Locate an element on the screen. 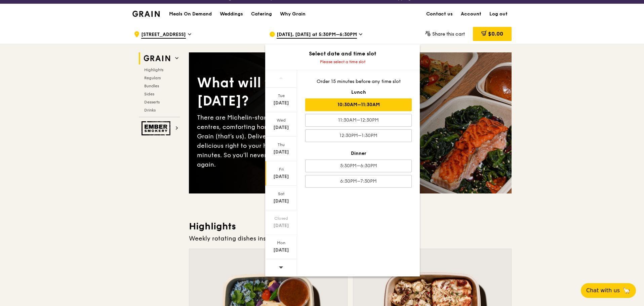  span: Drinks is located at coordinates (150, 110).